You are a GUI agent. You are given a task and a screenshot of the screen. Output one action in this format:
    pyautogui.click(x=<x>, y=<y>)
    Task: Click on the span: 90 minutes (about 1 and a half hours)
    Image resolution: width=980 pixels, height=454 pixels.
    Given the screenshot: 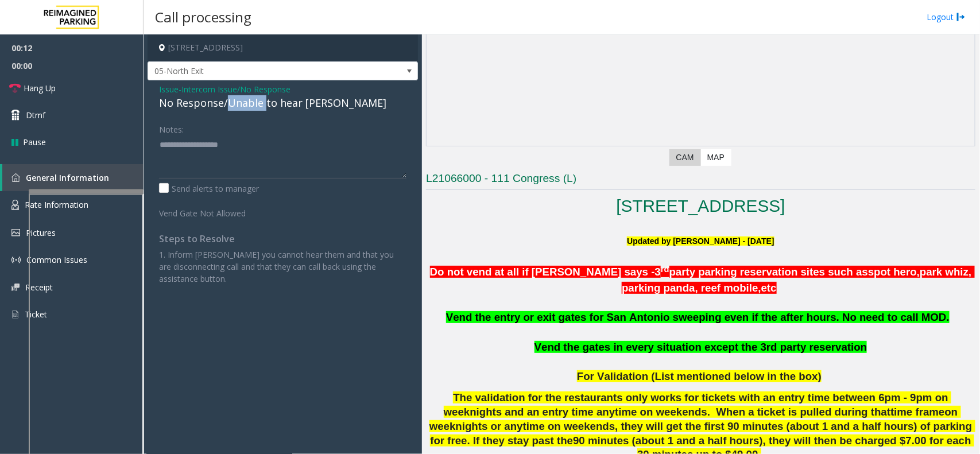 What is the action you would take?
    pyautogui.click(x=668, y=440)
    